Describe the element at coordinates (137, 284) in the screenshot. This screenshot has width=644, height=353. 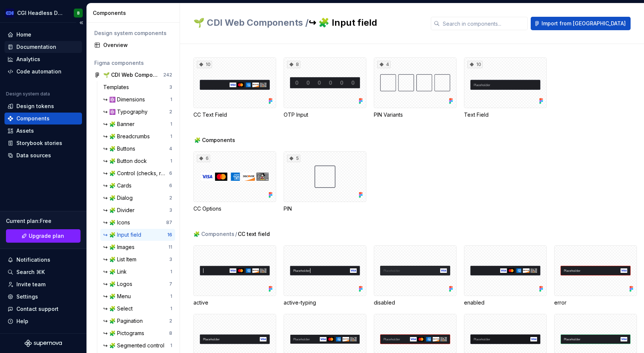
I see `a: ↪ 🧩 Logos7` at that location.